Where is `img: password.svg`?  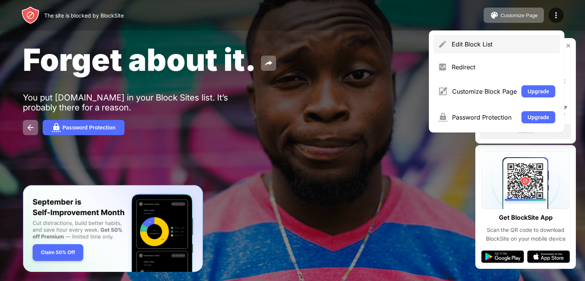 img: password.svg is located at coordinates (56, 128).